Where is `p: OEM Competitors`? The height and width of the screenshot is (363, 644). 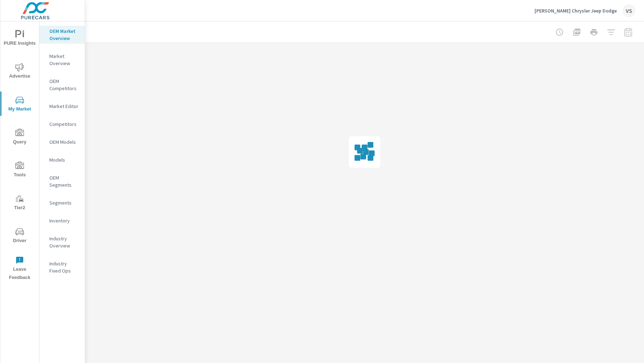 p: OEM Competitors is located at coordinates (64, 84).